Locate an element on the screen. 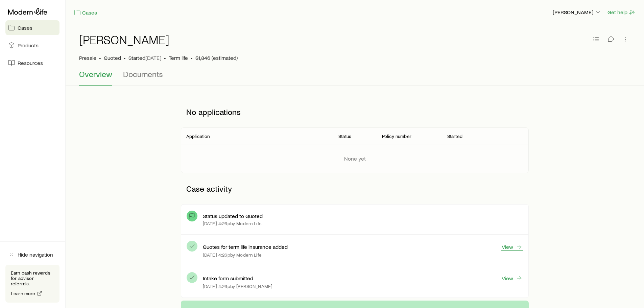 This screenshot has width=644, height=308. span: Resources is located at coordinates (30, 63).